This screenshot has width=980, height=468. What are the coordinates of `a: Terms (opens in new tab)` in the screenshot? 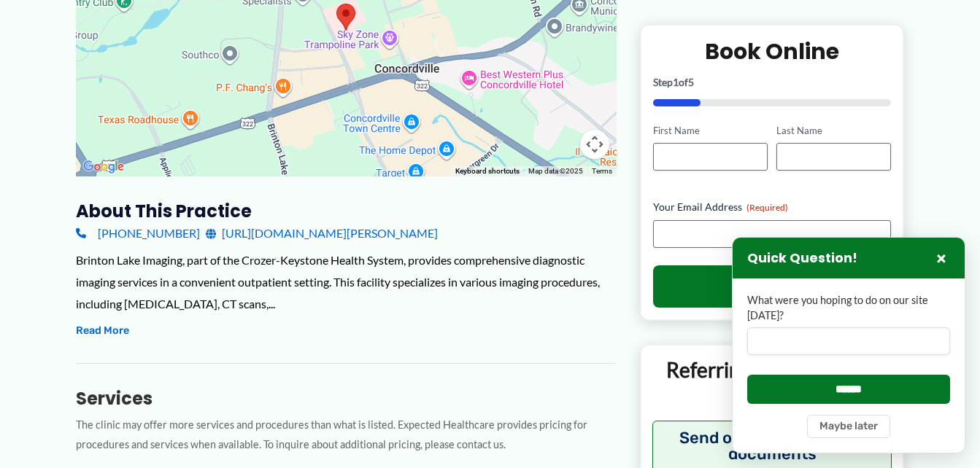 It's located at (602, 170).